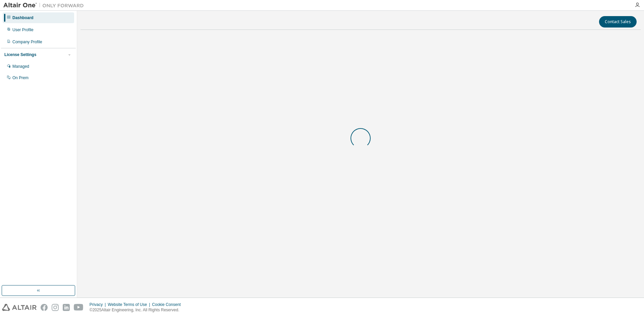 This screenshot has height=317, width=644. What do you see at coordinates (21, 66) in the screenshot?
I see `div: Managed` at bounding box center [21, 66].